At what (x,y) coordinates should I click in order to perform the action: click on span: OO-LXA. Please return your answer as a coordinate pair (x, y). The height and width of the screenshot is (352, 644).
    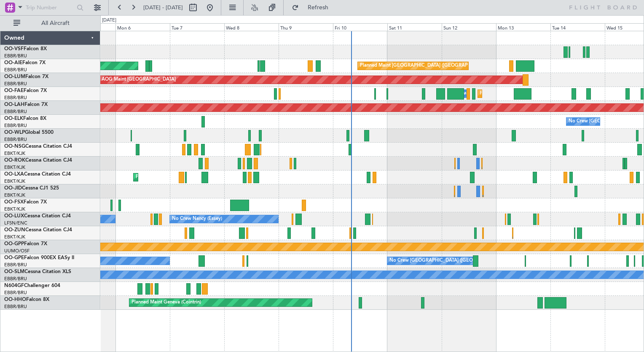
    Looking at the image, I should click on (14, 174).